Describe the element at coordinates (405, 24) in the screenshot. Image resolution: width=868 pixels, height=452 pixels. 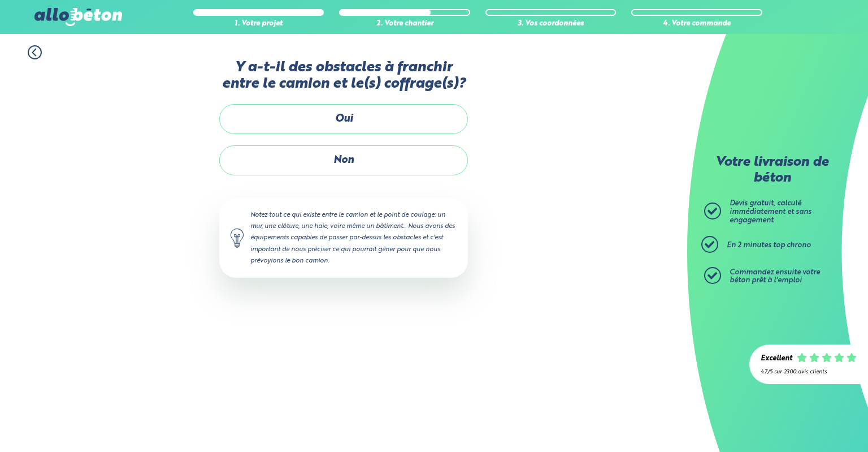
I see `div: 2. Votre chantier` at that location.